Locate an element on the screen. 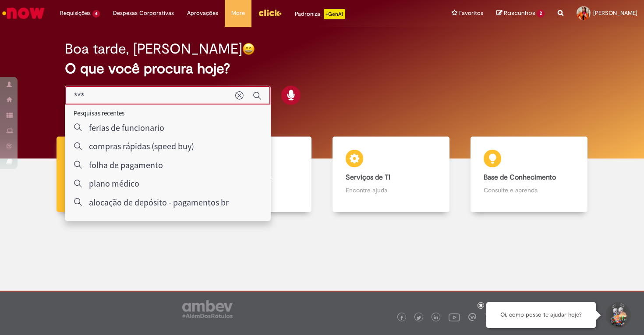 This screenshot has width=644, height=335. b: Serviços de TI is located at coordinates (368, 177).